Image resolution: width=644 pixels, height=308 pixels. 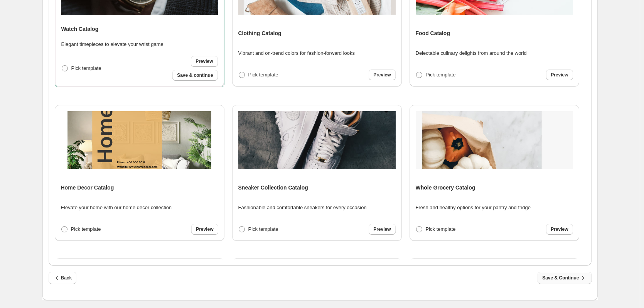 I want to click on button: Save & Continue, so click(x=564, y=277).